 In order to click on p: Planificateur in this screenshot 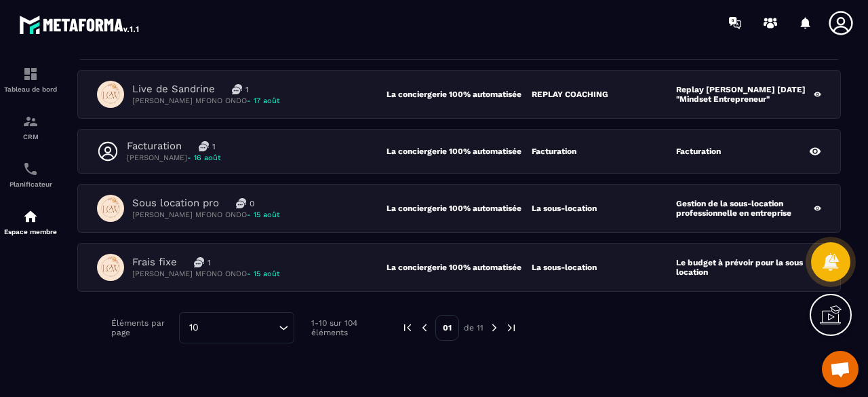, I will do `click(31, 184)`.